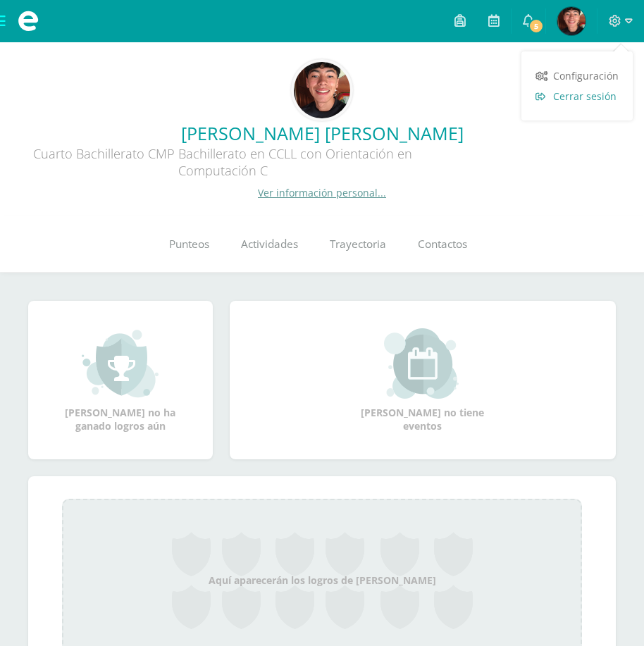 The image size is (644, 646). Describe the element at coordinates (222, 165) in the screenshot. I see `div: Cuarto Bachillerato CMP Bachillerato en CCLL con Orientación en Computación C` at that location.